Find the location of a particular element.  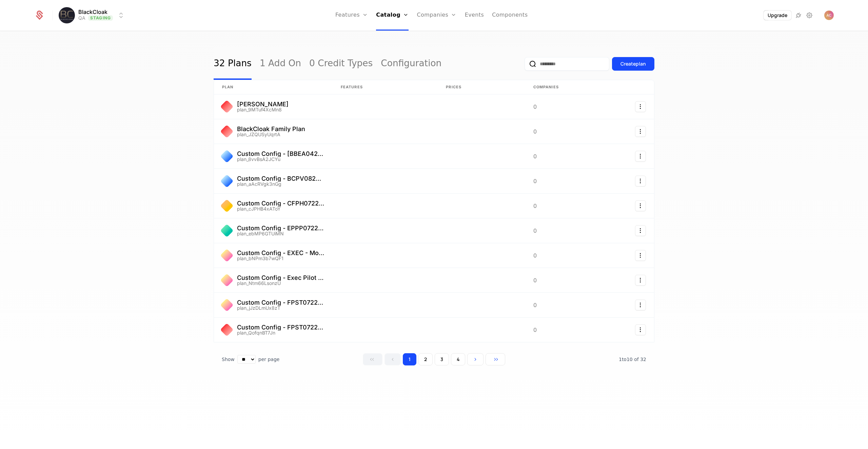

div: QA is located at coordinates (82, 18).